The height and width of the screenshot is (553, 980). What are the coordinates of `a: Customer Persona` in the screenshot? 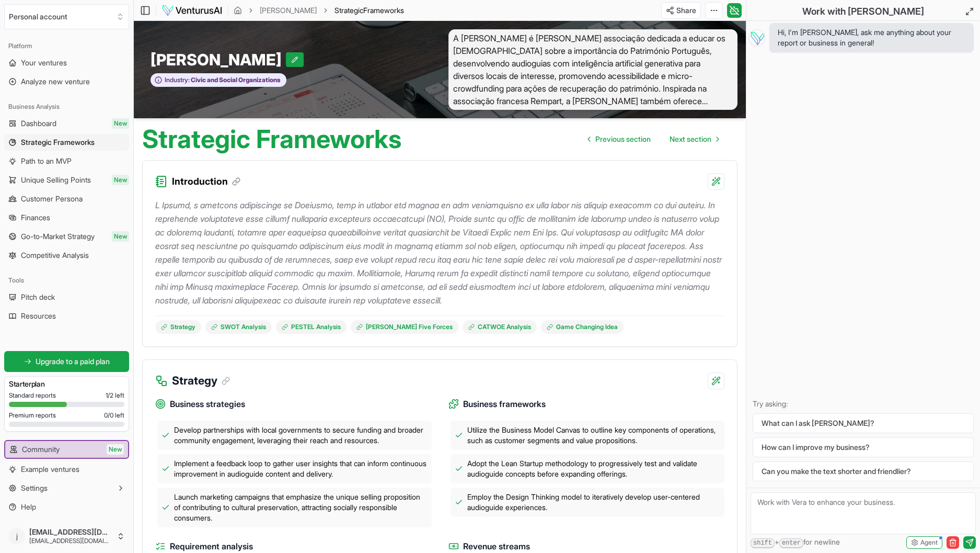 It's located at (66, 199).